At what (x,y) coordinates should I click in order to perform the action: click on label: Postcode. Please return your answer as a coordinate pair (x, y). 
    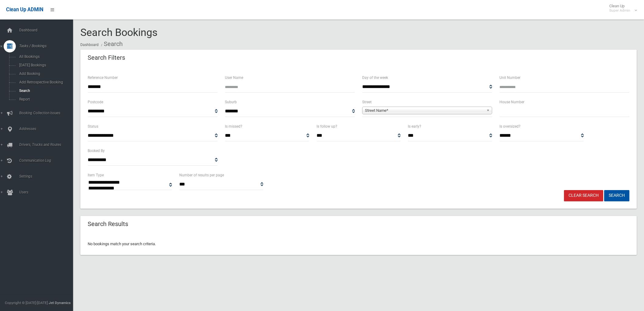
    Looking at the image, I should click on (95, 102).